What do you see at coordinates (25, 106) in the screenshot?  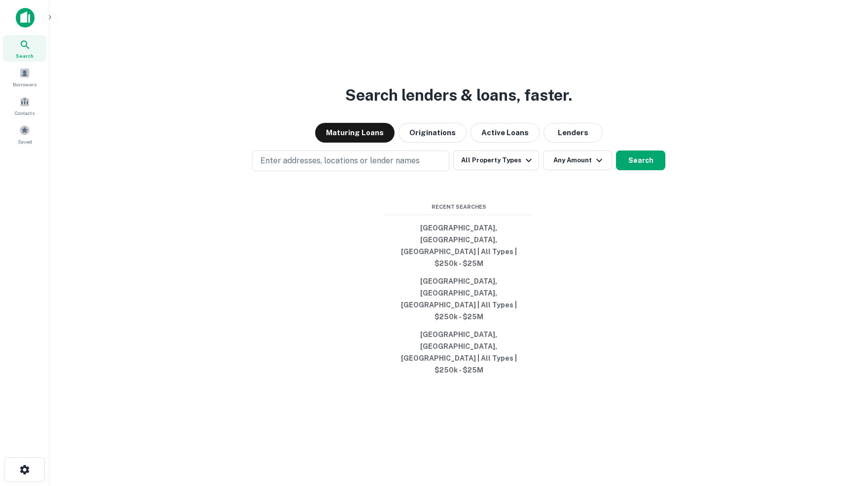 I see `div: Contacts` at bounding box center [25, 106].